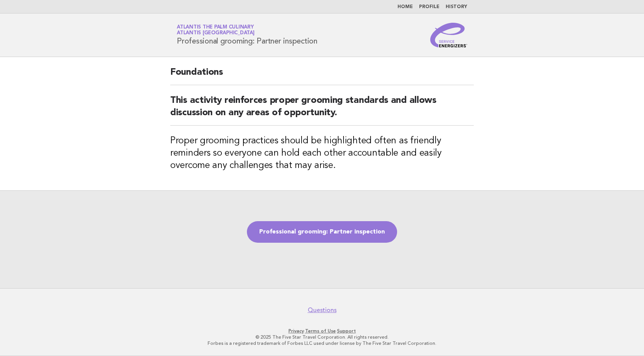 This screenshot has height=356, width=644. I want to click on a: Home, so click(405, 7).